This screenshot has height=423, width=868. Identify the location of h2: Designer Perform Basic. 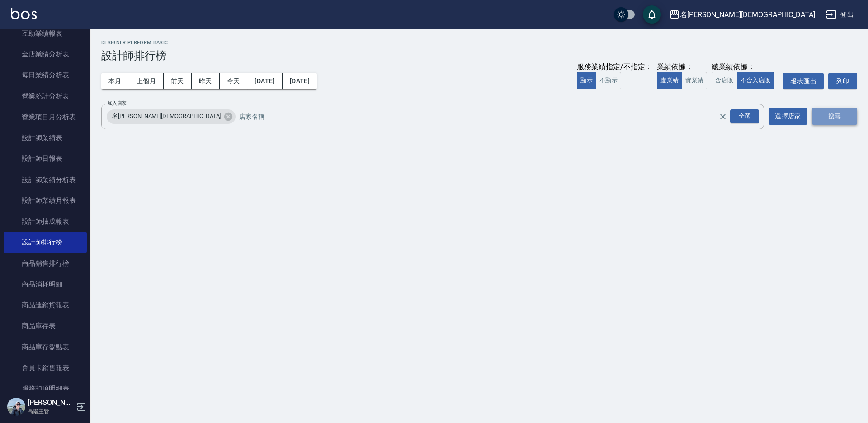
(479, 42).